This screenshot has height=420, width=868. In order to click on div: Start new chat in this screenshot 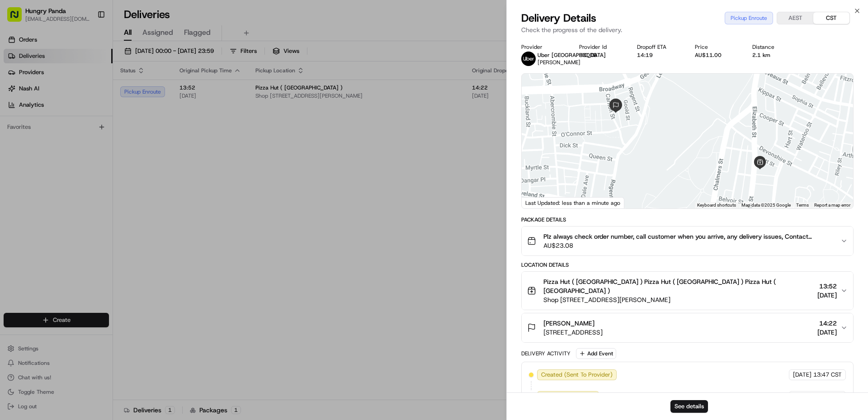, I will do `click(94, 91)`.